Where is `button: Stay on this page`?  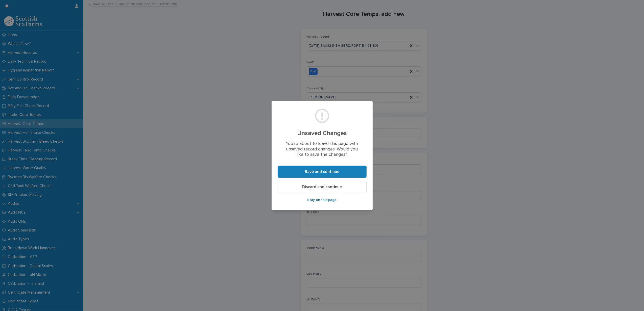 button: Stay on this page is located at coordinates (322, 200).